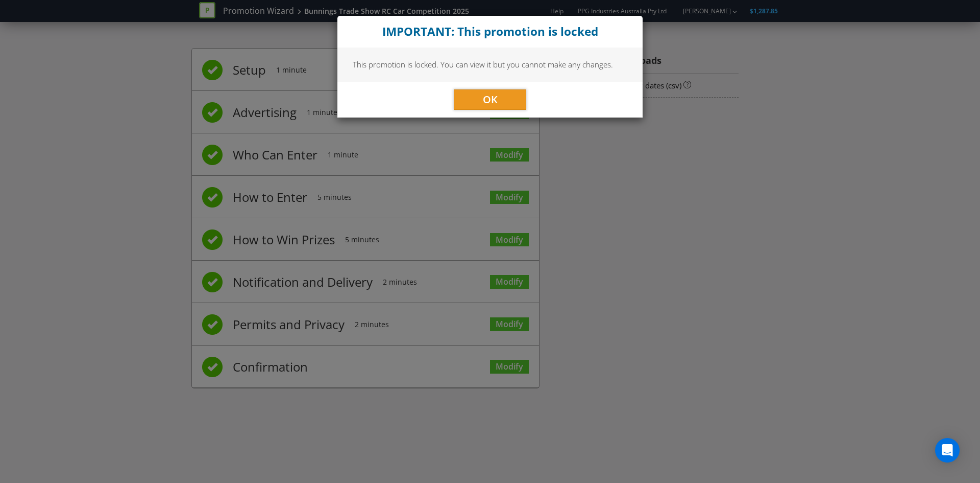 The height and width of the screenshot is (483, 980). What do you see at coordinates (490, 65) in the screenshot?
I see `div: This promotion is locked. You can view it but you cannot make any changes.` at bounding box center [490, 65].